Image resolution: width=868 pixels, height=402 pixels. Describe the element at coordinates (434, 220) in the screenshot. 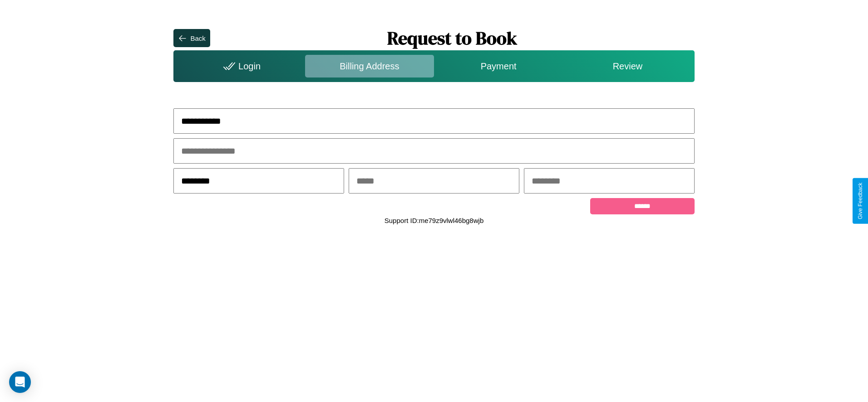

I see `p: Support ID: me79z9vlwl46bg8wjb` at that location.